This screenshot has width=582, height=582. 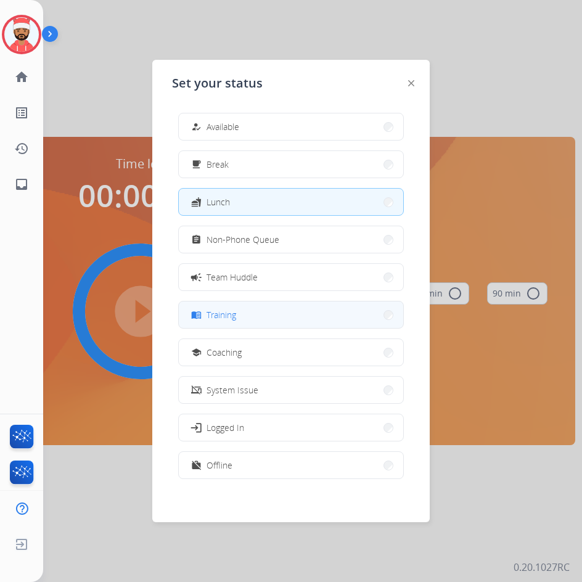 What do you see at coordinates (218, 164) in the screenshot?
I see `span: Break` at bounding box center [218, 164].